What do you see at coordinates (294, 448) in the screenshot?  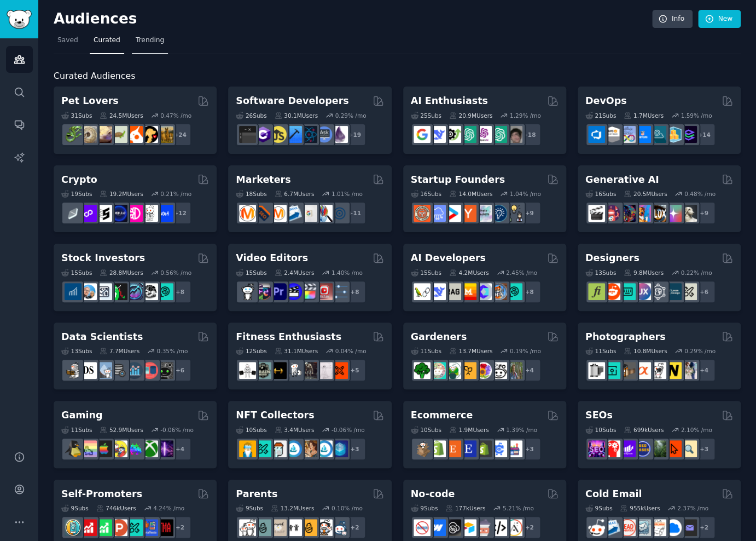 I see `img: OpenSeaNFT` at bounding box center [294, 448].